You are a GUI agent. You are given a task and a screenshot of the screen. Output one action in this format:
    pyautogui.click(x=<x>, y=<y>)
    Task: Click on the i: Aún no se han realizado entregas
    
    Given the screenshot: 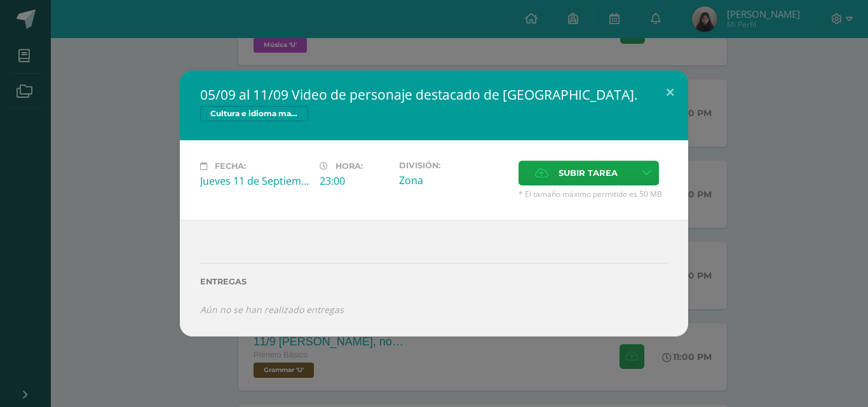 What is the action you would take?
    pyautogui.click(x=272, y=310)
    